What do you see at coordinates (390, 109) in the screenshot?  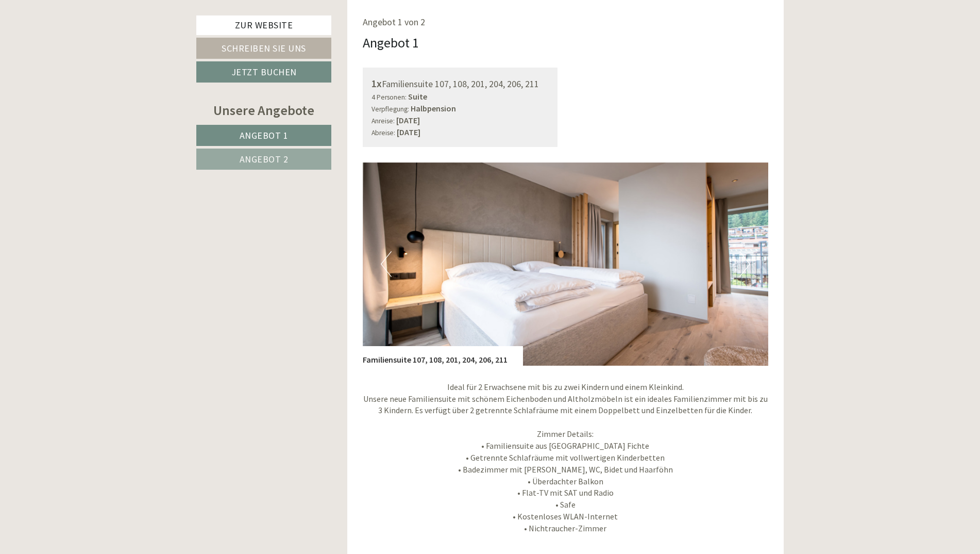 I see `small: Verpflegung:` at bounding box center [390, 109].